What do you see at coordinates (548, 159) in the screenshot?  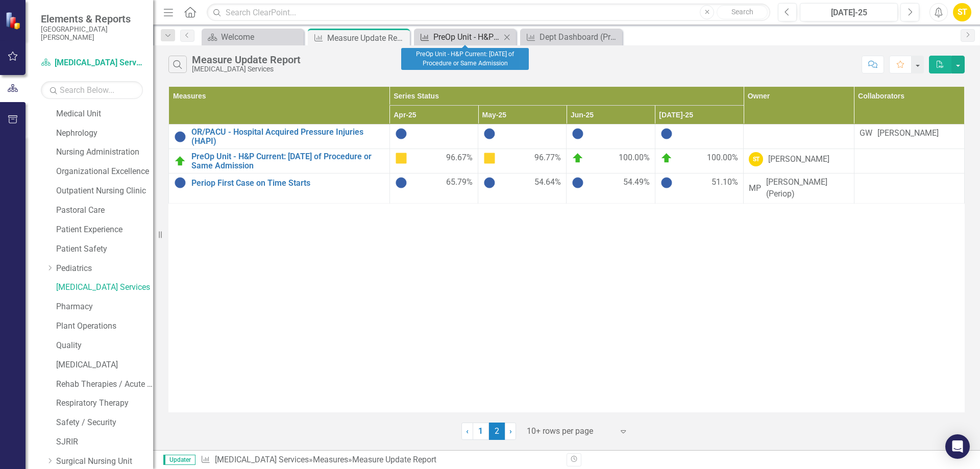 I see `span: 96.77%` at bounding box center [548, 159].